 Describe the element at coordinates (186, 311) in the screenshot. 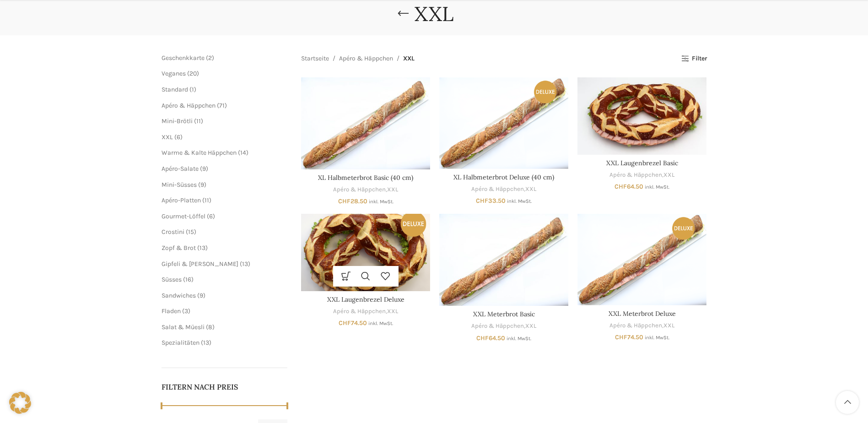

I see `span: 3` at that location.